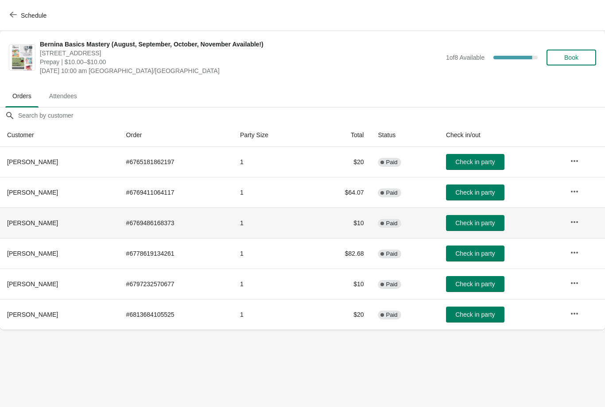 This screenshot has width=605, height=407. I want to click on td: # 6797232570677, so click(176, 284).